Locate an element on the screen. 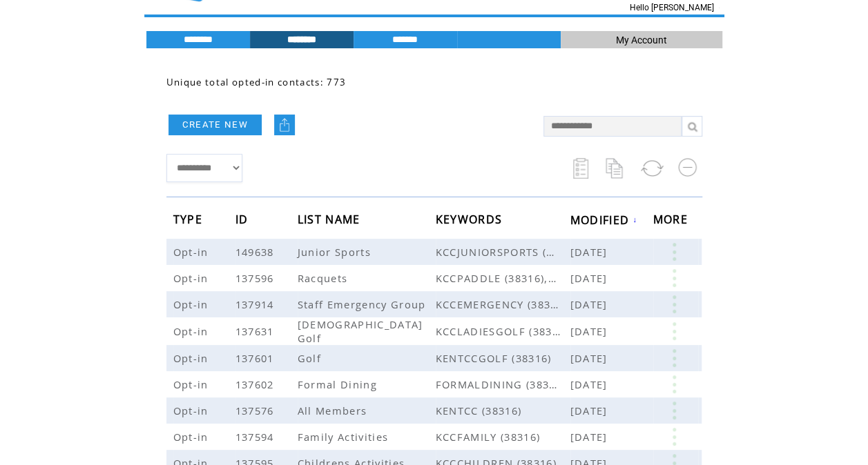  span: KENTCC (38316) is located at coordinates (503, 411).